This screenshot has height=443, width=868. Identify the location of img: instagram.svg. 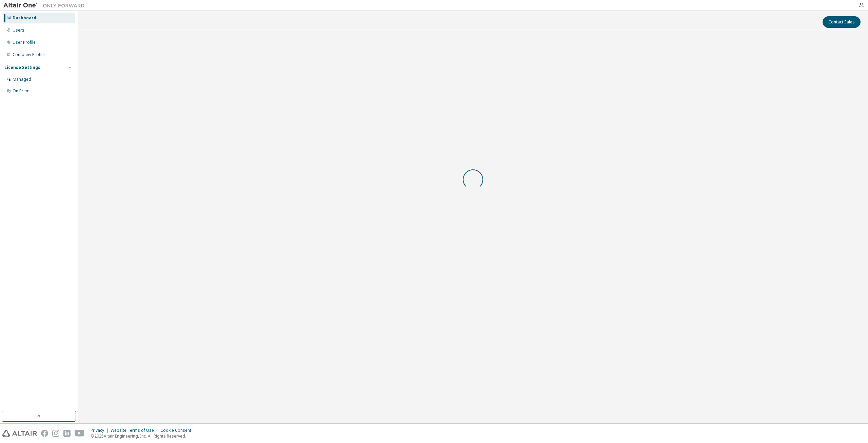
(55, 433).